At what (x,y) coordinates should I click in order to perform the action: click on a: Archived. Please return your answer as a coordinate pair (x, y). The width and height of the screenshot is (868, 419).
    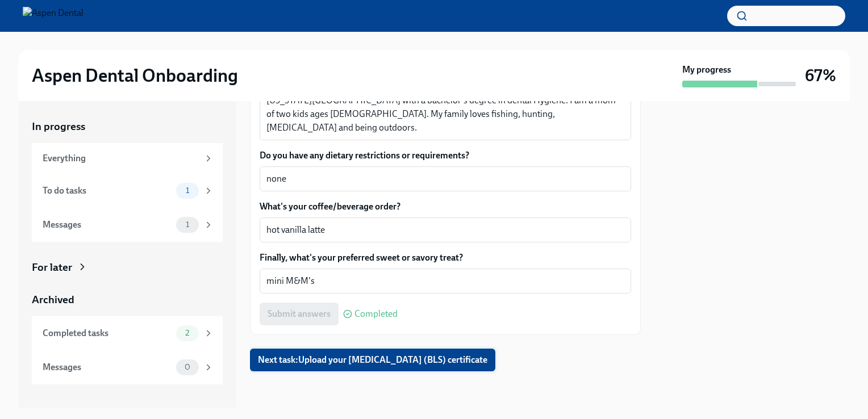
    Looking at the image, I should click on (127, 300).